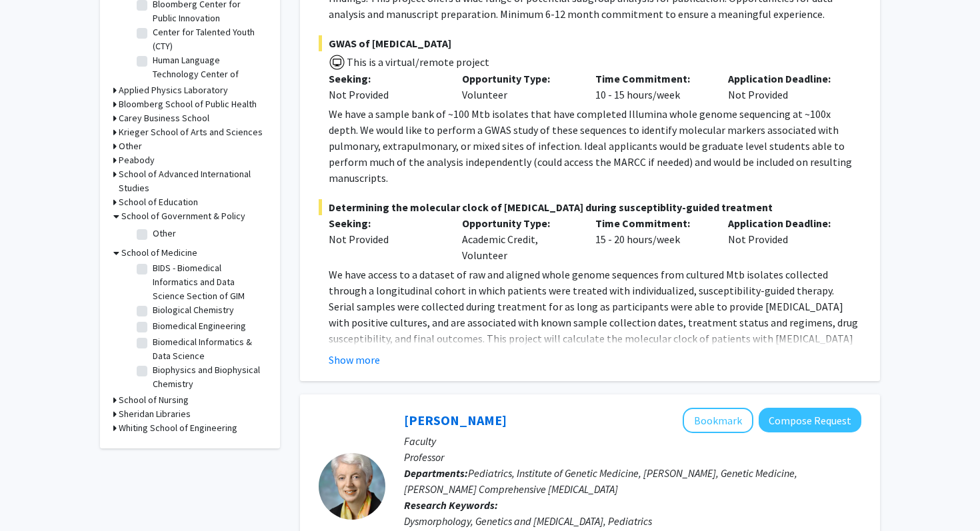  I want to click on label: BIDS - Biomedical Informatics and Data Science Section of GIM, so click(208, 282).